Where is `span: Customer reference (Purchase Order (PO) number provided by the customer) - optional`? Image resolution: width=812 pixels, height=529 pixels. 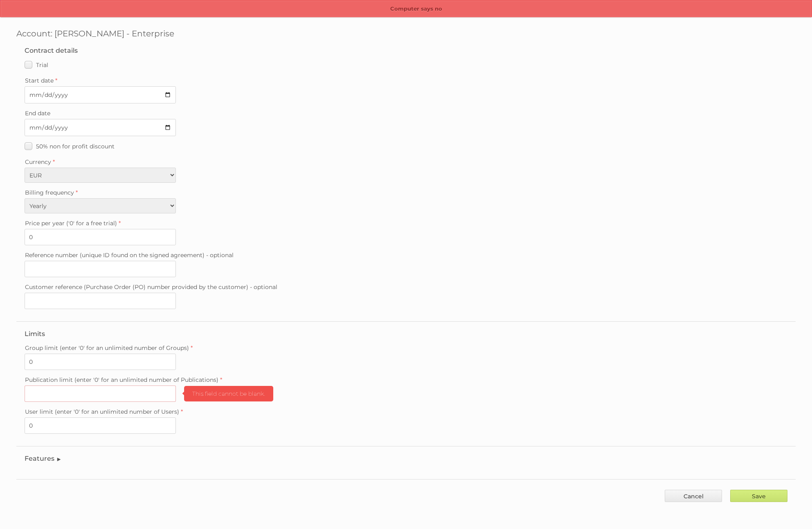 span: Customer reference (Purchase Order (PO) number provided by the customer) - optional is located at coordinates (151, 287).